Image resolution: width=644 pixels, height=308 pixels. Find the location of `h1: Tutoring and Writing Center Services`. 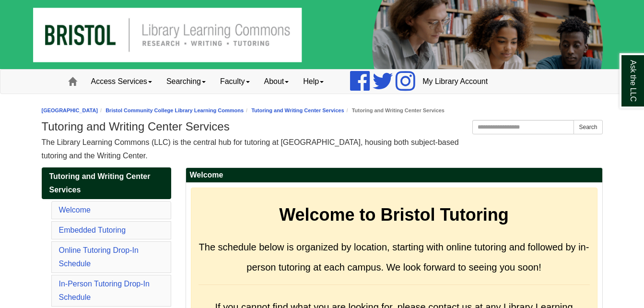

h1: Tutoring and Writing Center Services is located at coordinates (323, 126).